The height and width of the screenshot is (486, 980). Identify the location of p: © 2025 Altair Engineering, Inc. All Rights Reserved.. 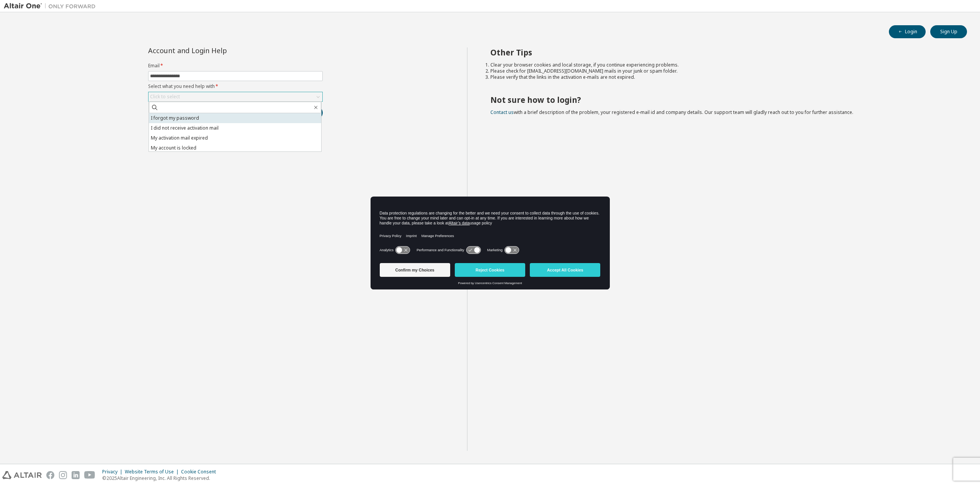
(161, 478).